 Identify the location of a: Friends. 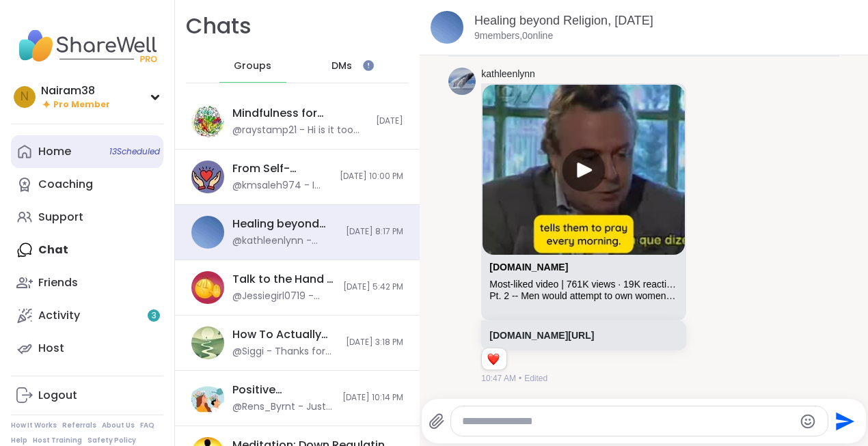
(87, 282).